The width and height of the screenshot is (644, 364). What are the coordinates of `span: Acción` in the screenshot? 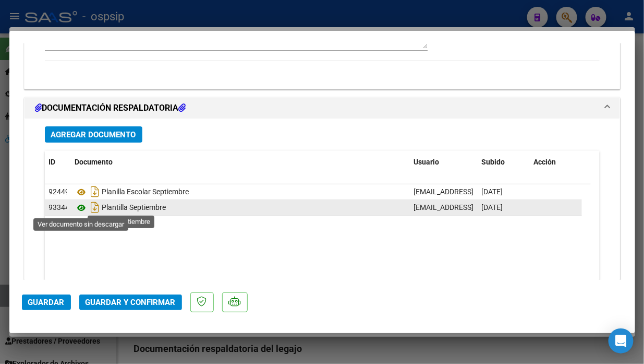 It's located at (545, 162).